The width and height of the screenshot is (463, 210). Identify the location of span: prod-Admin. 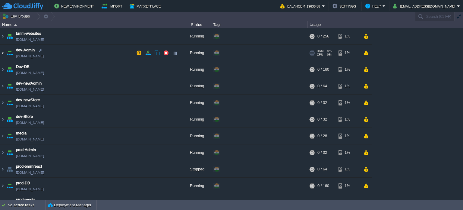
(26, 150).